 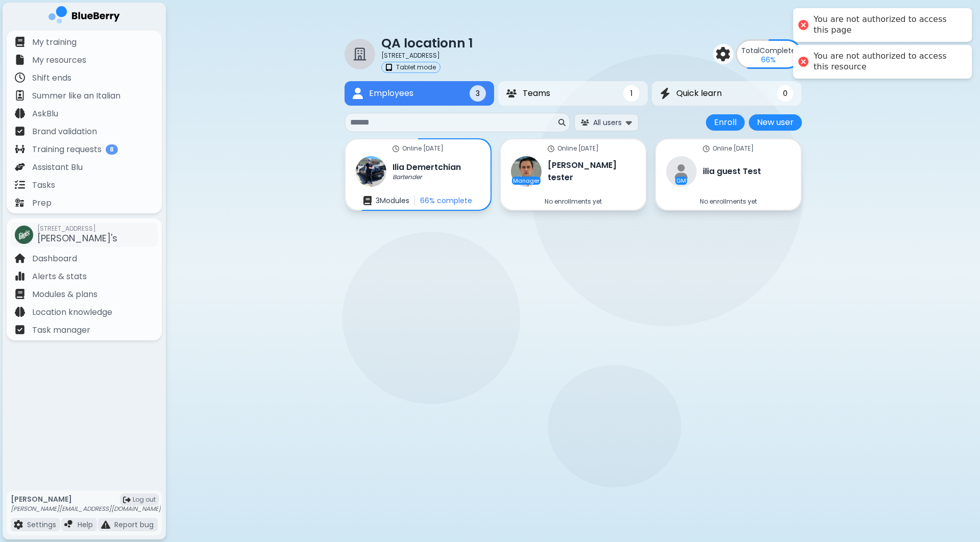 What do you see at coordinates (526, 181) in the screenshot?
I see `p: Manager` at bounding box center [526, 181].